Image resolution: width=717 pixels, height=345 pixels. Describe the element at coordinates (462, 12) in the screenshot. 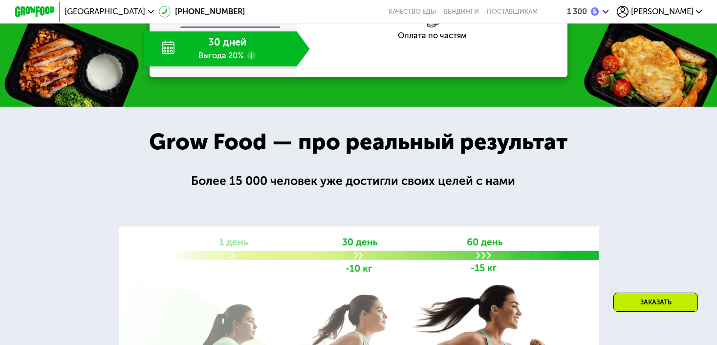

I see `a: Вендинги` at that location.